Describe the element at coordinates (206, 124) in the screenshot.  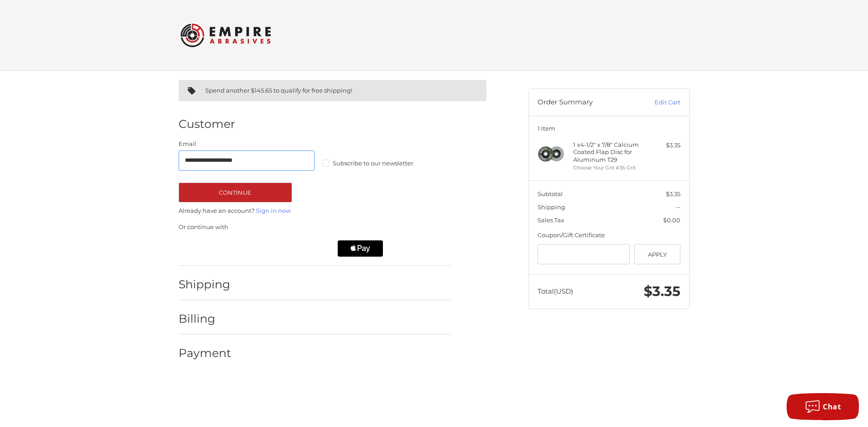
I see `h2: Customer` at that location.